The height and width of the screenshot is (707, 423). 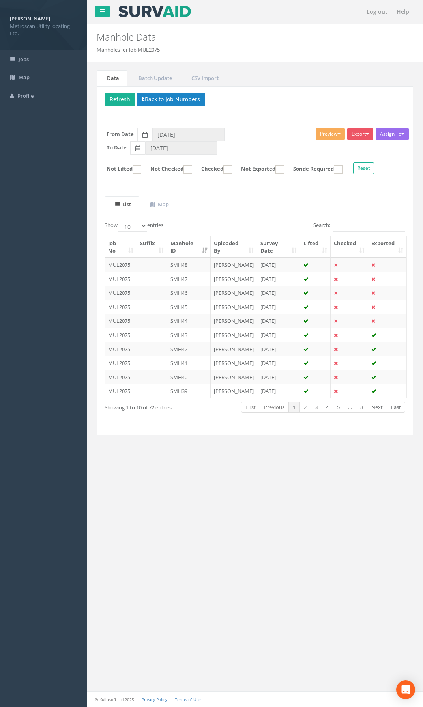 What do you see at coordinates (188, 700) in the screenshot?
I see `a: Terms of Use` at bounding box center [188, 700].